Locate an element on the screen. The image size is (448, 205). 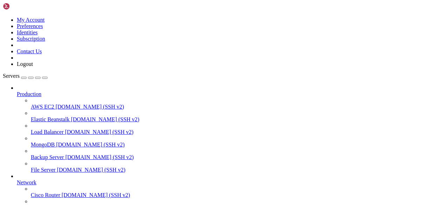
span: Backup Server is located at coordinates (47, 157).